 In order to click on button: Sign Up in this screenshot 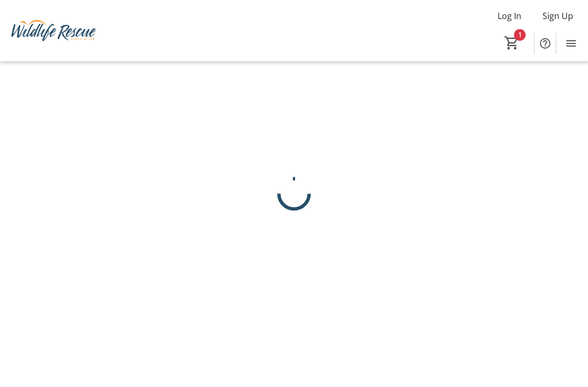, I will do `click(558, 16)`.